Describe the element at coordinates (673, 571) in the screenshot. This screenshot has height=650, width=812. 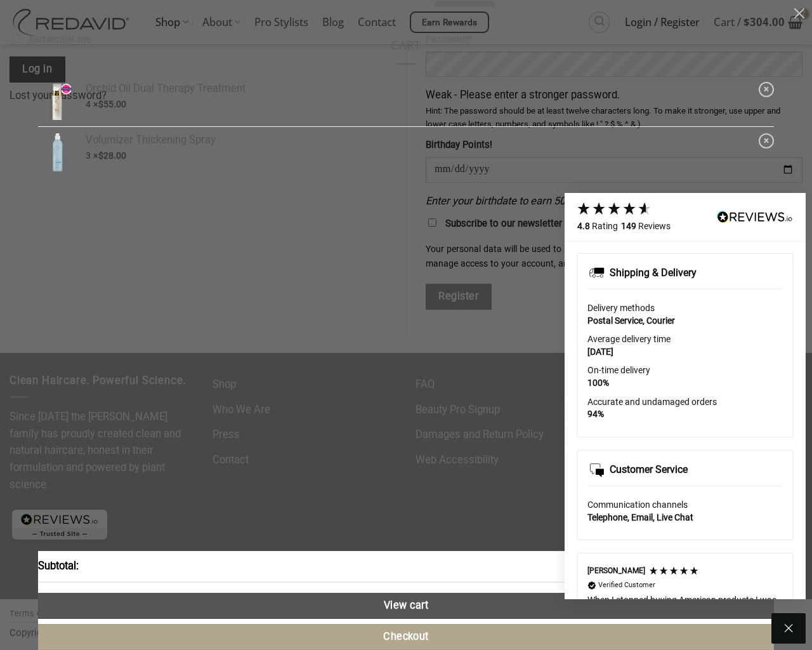
I see `div: 5 Stars` at that location.